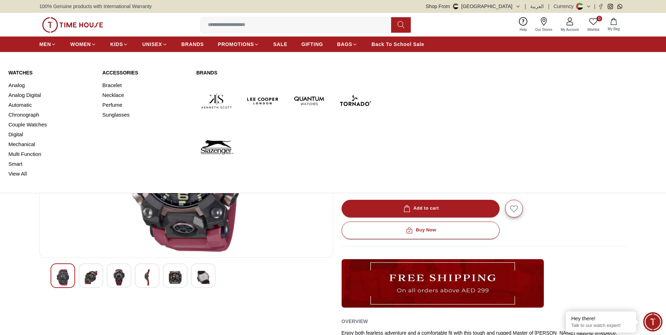 Image resolution: width=666 pixels, height=335 pixels. What do you see at coordinates (344, 44) in the screenshot?
I see `span: BAGS` at bounding box center [344, 44].